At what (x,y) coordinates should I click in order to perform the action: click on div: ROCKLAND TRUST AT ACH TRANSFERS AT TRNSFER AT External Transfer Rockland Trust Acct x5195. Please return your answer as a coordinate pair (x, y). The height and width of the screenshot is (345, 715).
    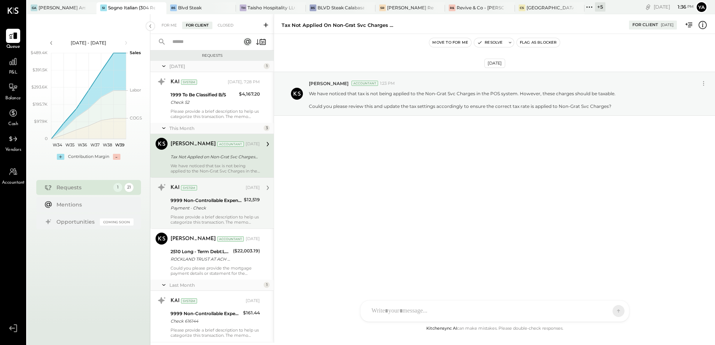
    Looking at the image, I should click on (200, 259).